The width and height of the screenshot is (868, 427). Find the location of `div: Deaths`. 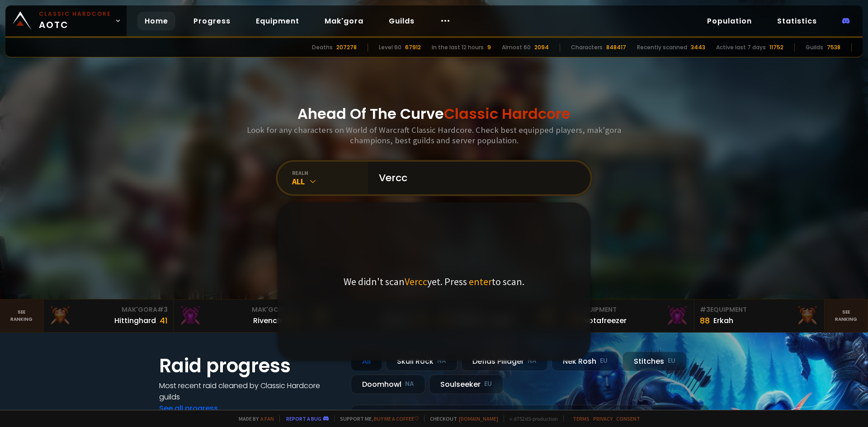

div: Deaths is located at coordinates (322, 47).